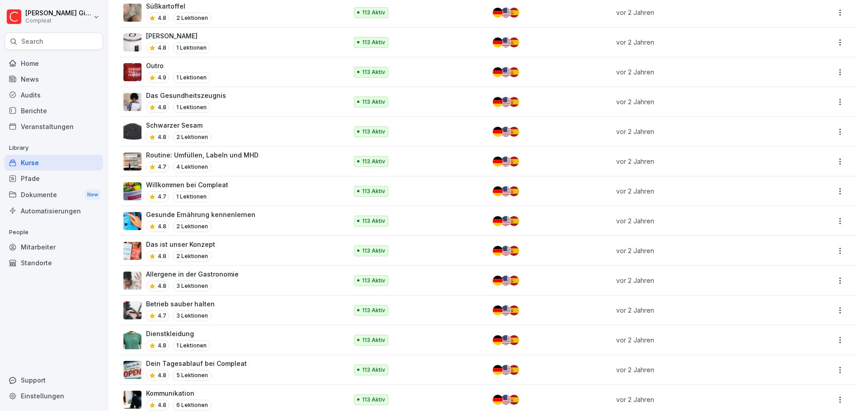 The height and width of the screenshot is (411, 868). Describe the element at coordinates (54, 95) in the screenshot. I see `a: Audits` at that location.